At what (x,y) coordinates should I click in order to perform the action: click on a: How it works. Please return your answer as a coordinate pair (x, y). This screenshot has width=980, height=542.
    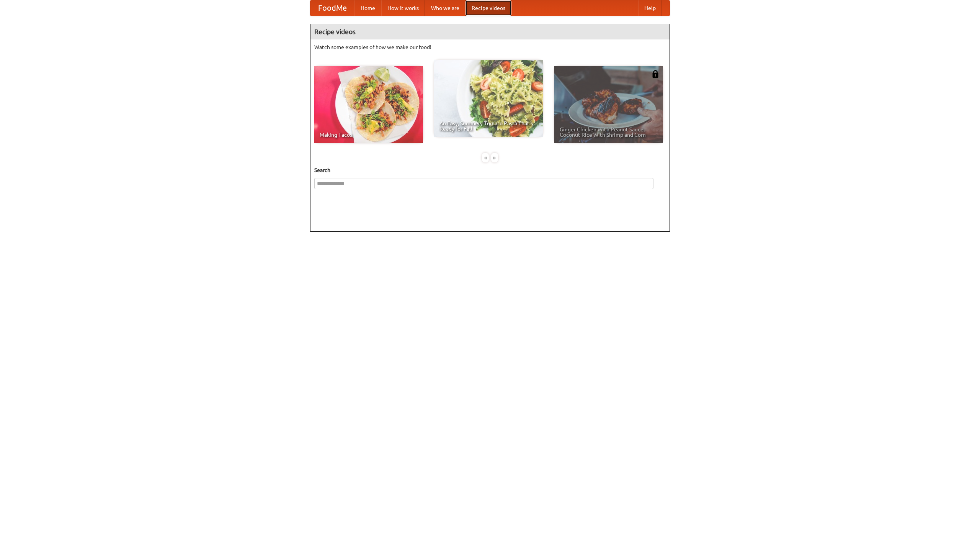
    Looking at the image, I should click on (403, 8).